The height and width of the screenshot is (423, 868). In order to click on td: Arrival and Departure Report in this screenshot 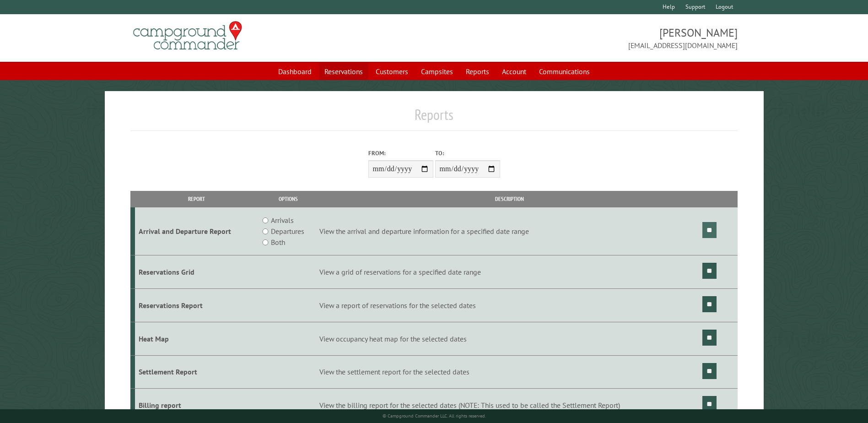, I will do `click(197, 231)`.